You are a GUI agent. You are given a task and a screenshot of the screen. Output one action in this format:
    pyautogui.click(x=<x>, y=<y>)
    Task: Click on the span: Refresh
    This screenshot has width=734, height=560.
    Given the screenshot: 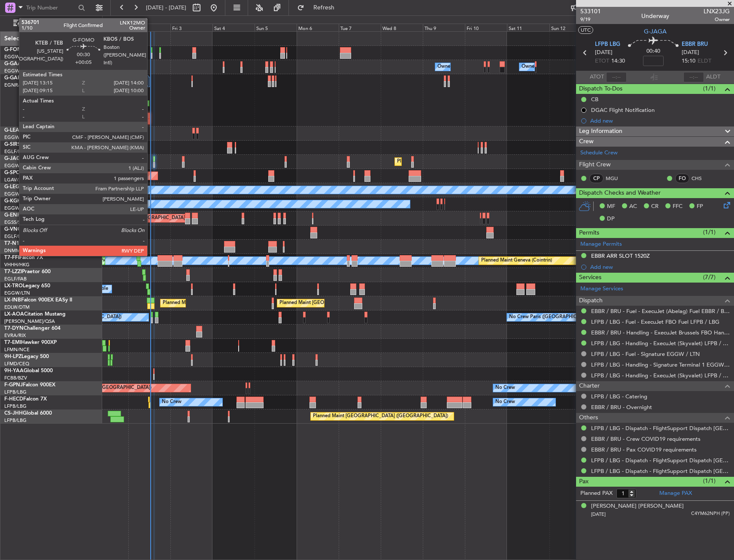 What is the action you would take?
    pyautogui.click(x=324, y=8)
    